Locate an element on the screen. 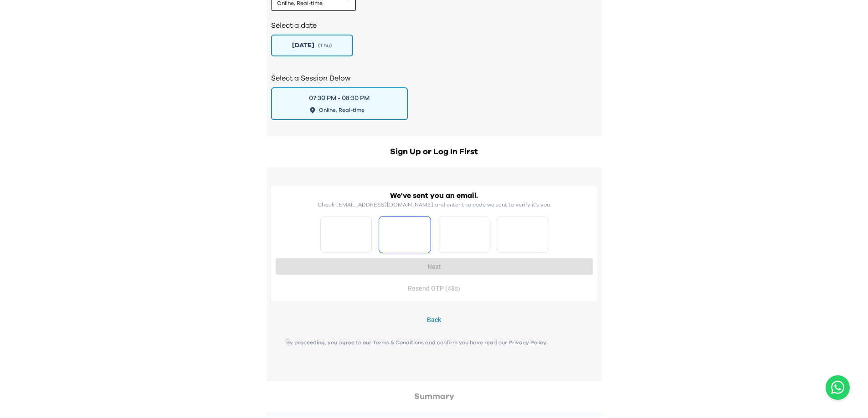 This screenshot has height=418, width=868. button: Open WhatsApp chat is located at coordinates (837, 388).